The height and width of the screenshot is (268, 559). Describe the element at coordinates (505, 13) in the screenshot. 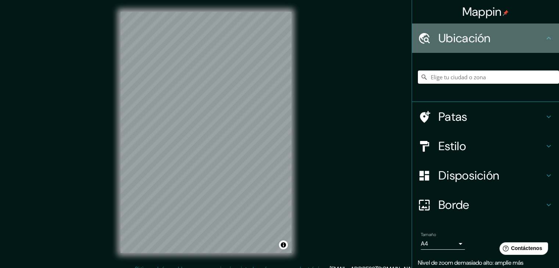

I see `img: pin-icon.png` at that location.